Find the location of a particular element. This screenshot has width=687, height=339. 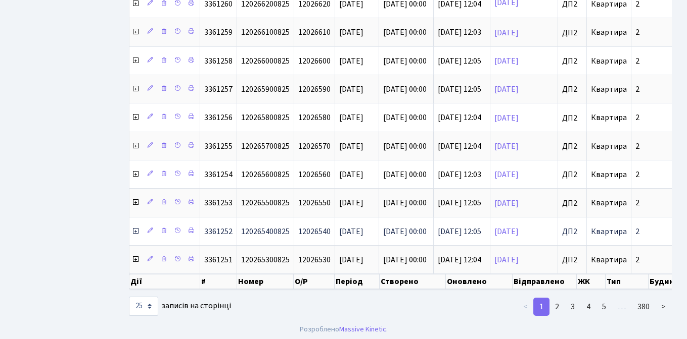

span: 120265400825 is located at coordinates (265, 232).